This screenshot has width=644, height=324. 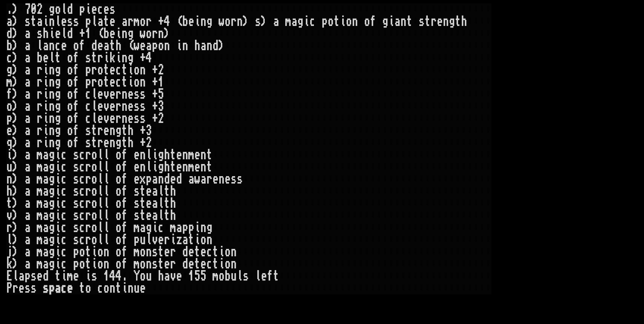 What do you see at coordinates (106, 118) in the screenshot?
I see `div: v` at bounding box center [106, 118].